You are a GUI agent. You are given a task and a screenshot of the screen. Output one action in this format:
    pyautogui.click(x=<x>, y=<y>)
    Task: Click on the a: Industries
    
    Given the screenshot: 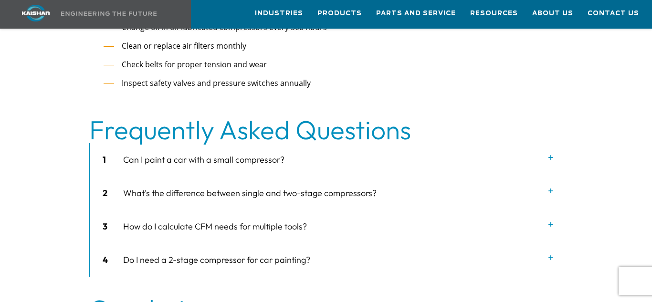 What is the action you would take?
    pyautogui.click(x=279, y=13)
    